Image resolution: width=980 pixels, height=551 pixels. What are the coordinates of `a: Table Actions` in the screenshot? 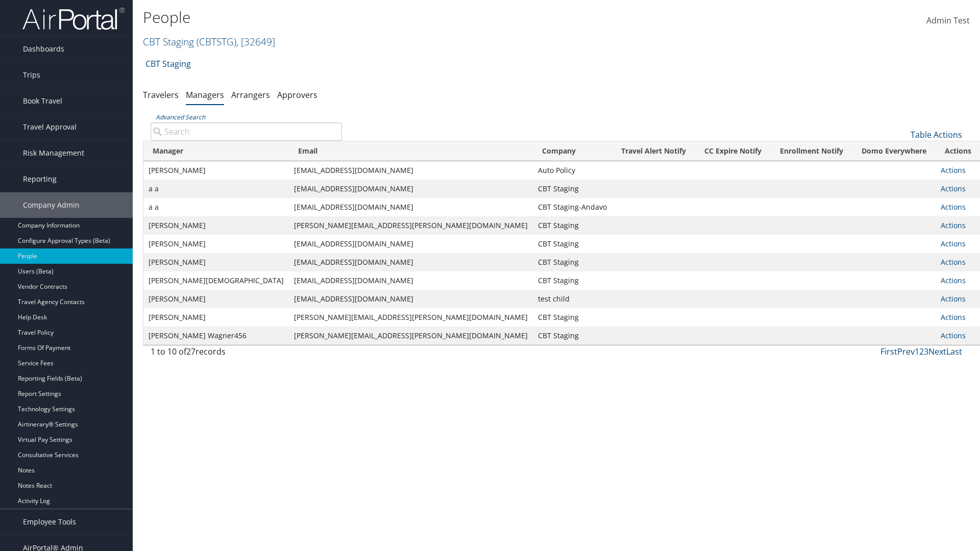 It's located at (936, 134).